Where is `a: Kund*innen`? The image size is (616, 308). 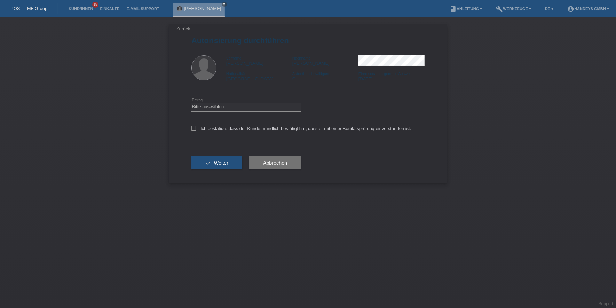 a: Kund*innen is located at coordinates (81, 9).